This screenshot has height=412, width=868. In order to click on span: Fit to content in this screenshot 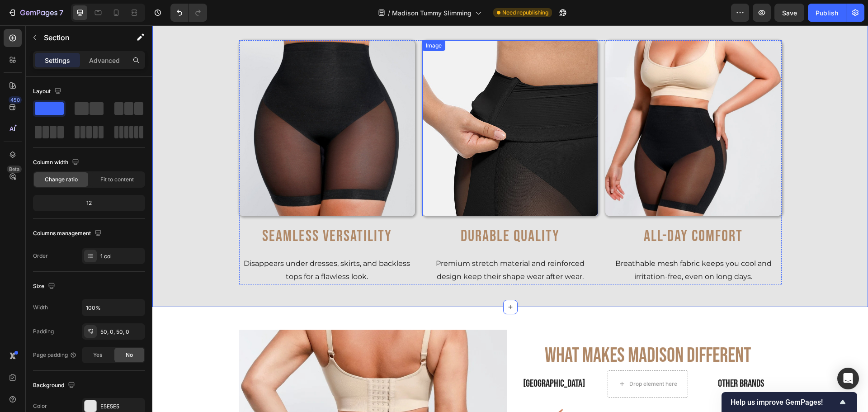, I will do `click(117, 180)`.